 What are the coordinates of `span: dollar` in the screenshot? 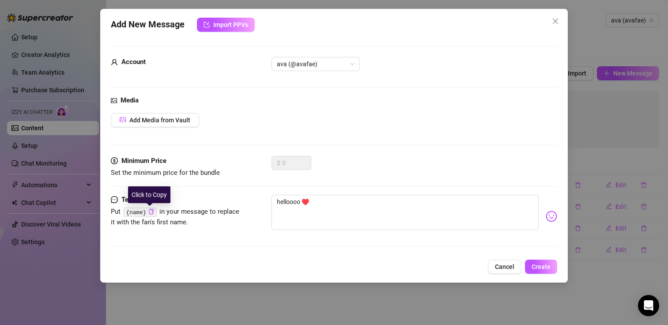 It's located at (114, 161).